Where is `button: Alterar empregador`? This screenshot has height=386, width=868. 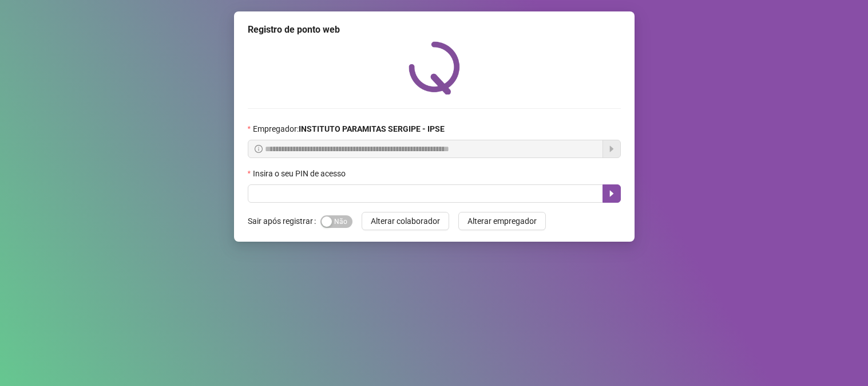 button: Alterar empregador is located at coordinates (502, 221).